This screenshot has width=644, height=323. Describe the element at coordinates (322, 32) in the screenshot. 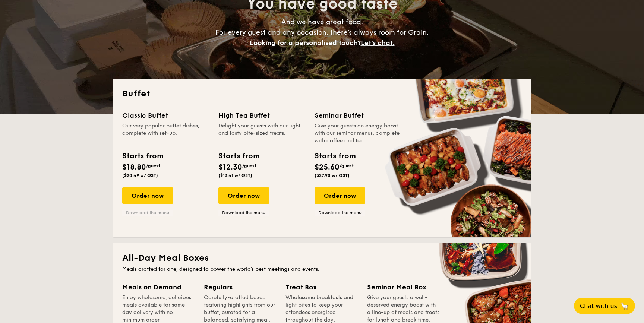

I see `span: And we have great food. For every guest and any occasion, there’s always room for Grain.` at that location.